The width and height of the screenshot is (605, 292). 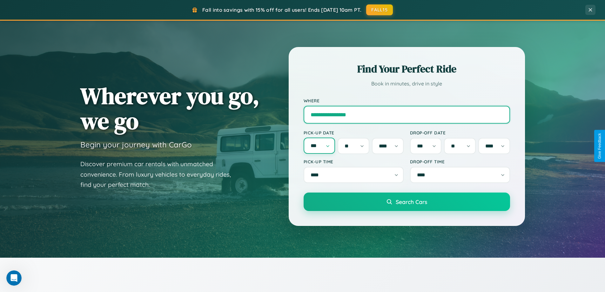 I want to click on h3: Begin your journey with CarGo, so click(x=136, y=144).